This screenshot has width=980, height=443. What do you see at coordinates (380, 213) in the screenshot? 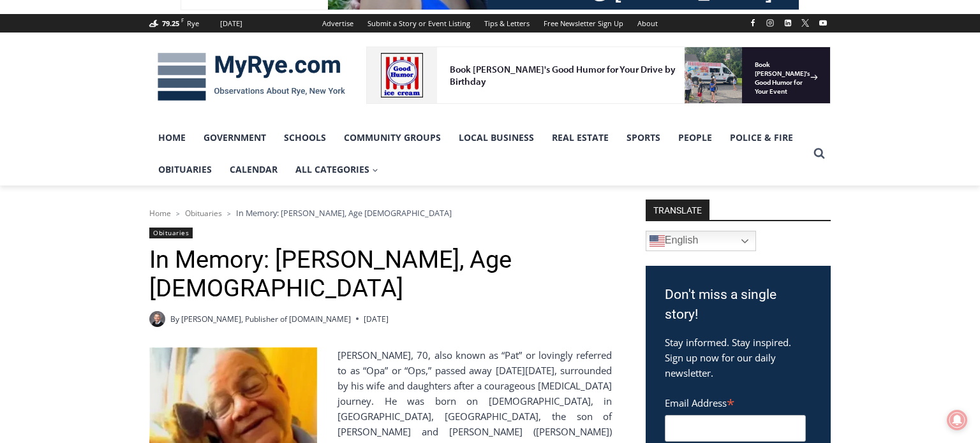
I see `nav: Breadcrumbs` at bounding box center [380, 213].